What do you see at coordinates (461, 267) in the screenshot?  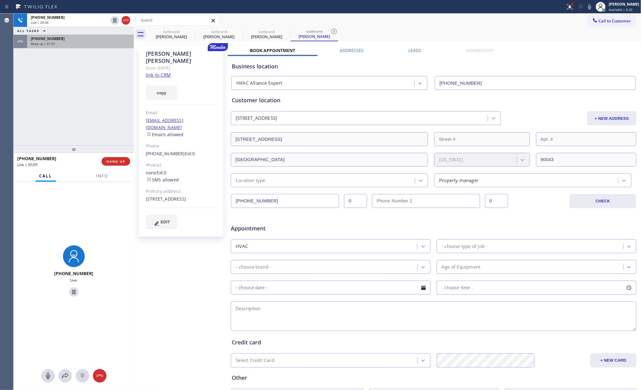 I see `div: Age of Equipment` at bounding box center [461, 267].